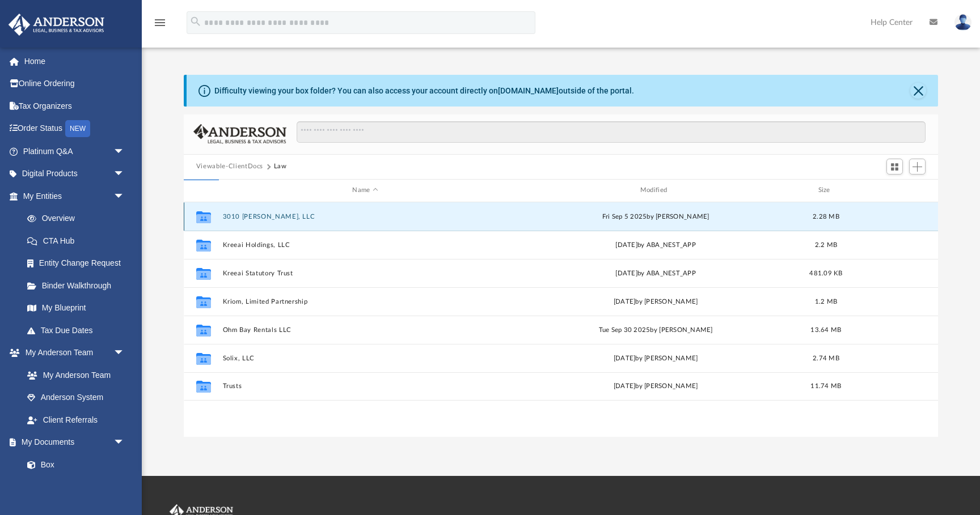 The width and height of the screenshot is (980, 515). What do you see at coordinates (826, 301) in the screenshot?
I see `span: 1.2 MB` at bounding box center [826, 301].